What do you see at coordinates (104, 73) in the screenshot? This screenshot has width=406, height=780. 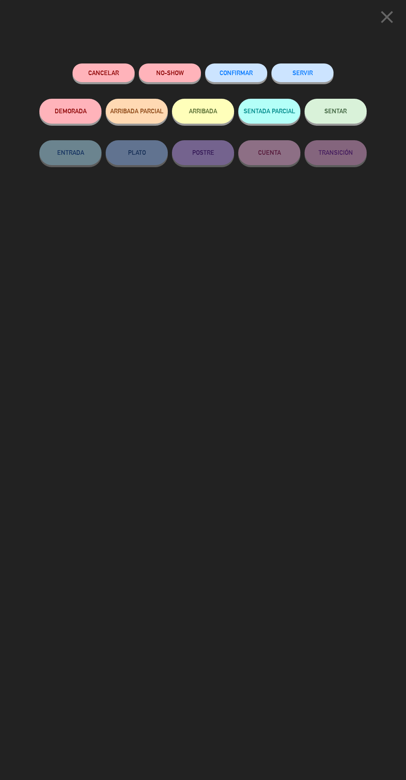 I see `button: Cancelar` at bounding box center [104, 73].